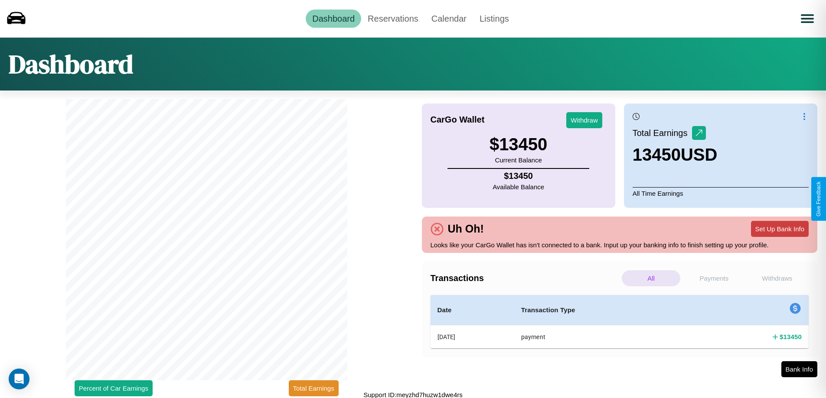 This screenshot has width=826, height=398. Describe the element at coordinates (620, 245) in the screenshot. I see `p: Looks like your CarGo Wallet has isn't connected to a bank. Input up your banking info to finish ...` at that location.